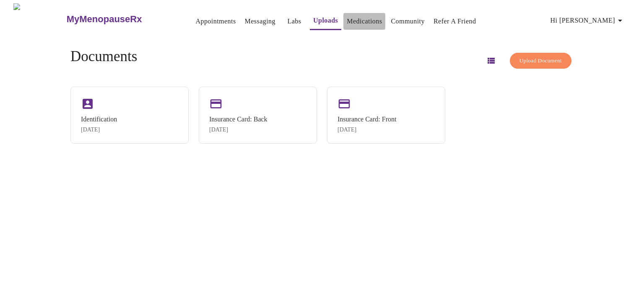  I want to click on a: Refer a Friend, so click(455, 21).